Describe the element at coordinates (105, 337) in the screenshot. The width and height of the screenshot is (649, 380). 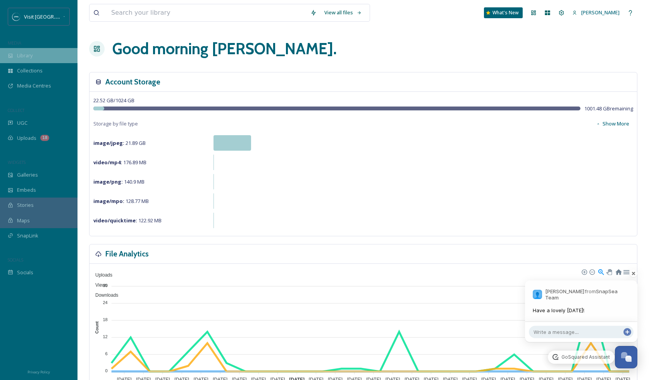
I see `tspan: 12` at that location.